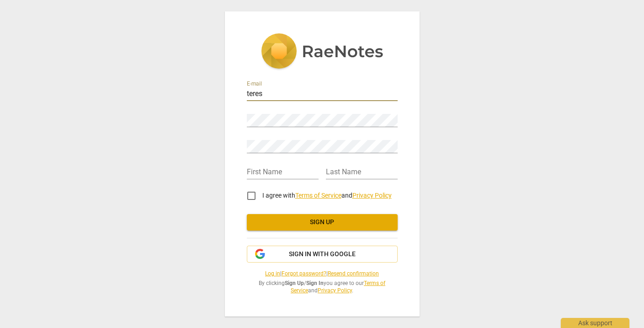 The width and height of the screenshot is (644, 328). Describe the element at coordinates (327, 195) in the screenshot. I see `span: I agree with and` at that location.